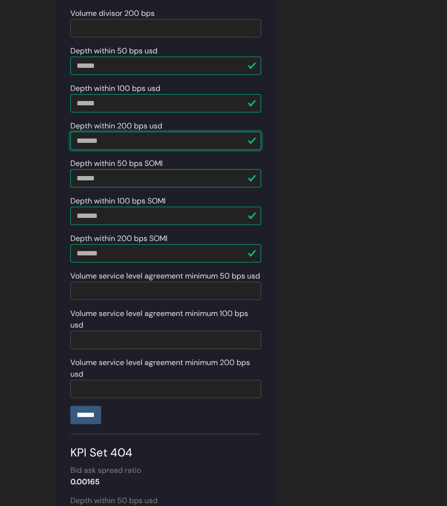 The image size is (447, 506). I want to click on label: Volume service level agreement minimum 50 bps usd, so click(165, 276).